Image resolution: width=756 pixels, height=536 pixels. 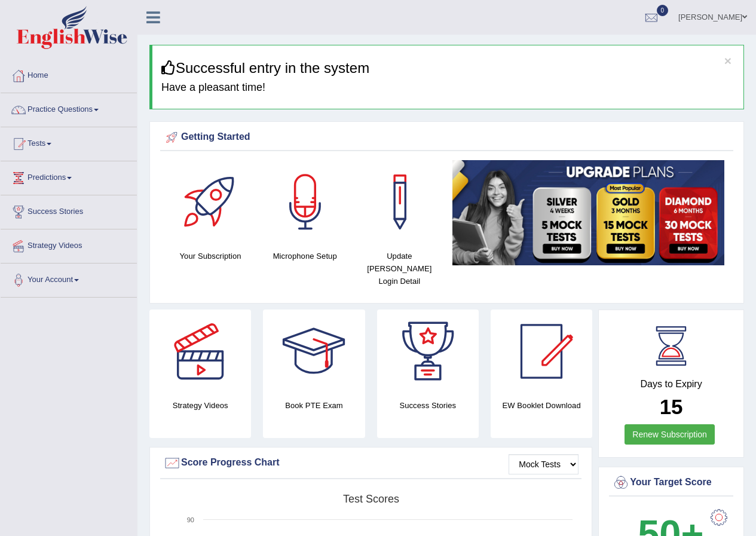 I want to click on h4: Strategy Videos, so click(x=200, y=405).